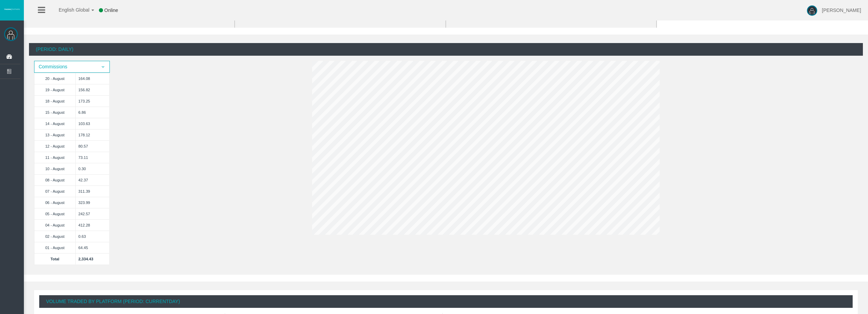 This screenshot has height=314, width=868. I want to click on td: 64.45, so click(92, 247).